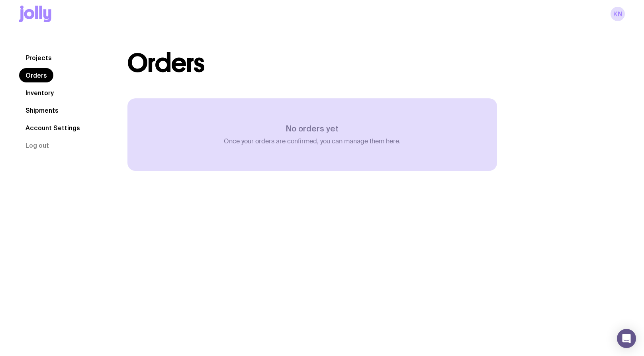 The height and width of the screenshot is (356, 644). Describe the element at coordinates (37, 75) in the screenshot. I see `a: Orders` at that location.